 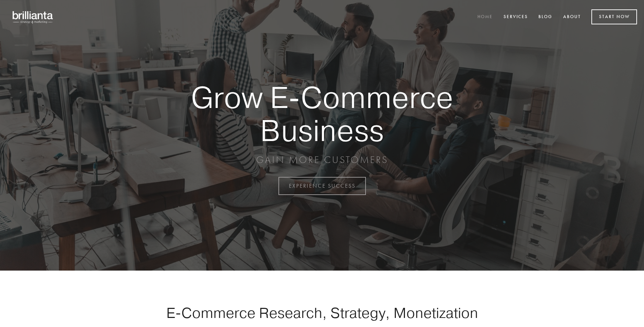 What do you see at coordinates (614, 17) in the screenshot?
I see `a: Start Now` at bounding box center [614, 17].